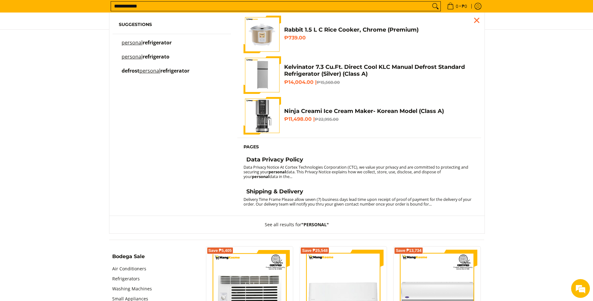  Describe the element at coordinates (359, 75) in the screenshot. I see `a: Kelvinator 7.3 Cu.Ft. Direct Cool KLC Manual Defrost Standard Refrigerator (Silver) (Class A) Kel...` at that location.